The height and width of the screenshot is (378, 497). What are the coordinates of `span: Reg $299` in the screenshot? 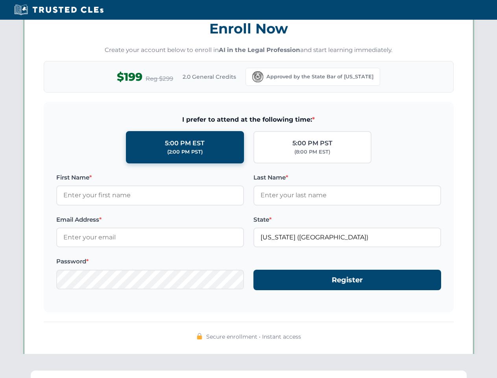 It's located at (159, 79).